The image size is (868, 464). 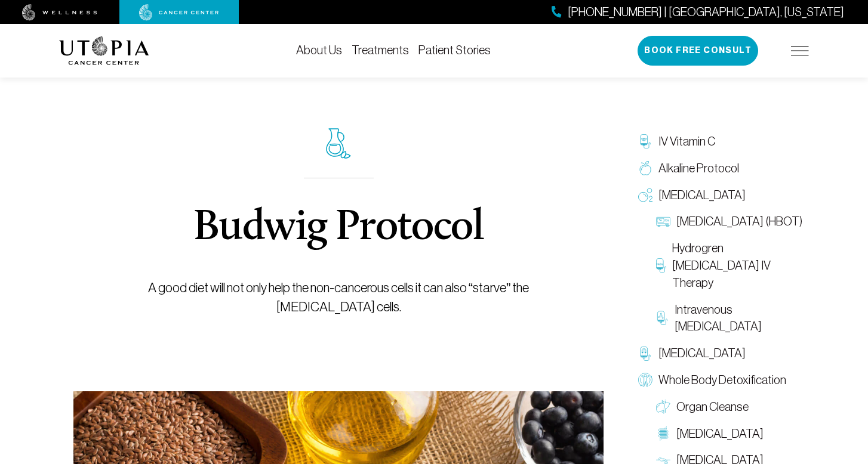 I want to click on a: IV Vitamin C, so click(x=720, y=142).